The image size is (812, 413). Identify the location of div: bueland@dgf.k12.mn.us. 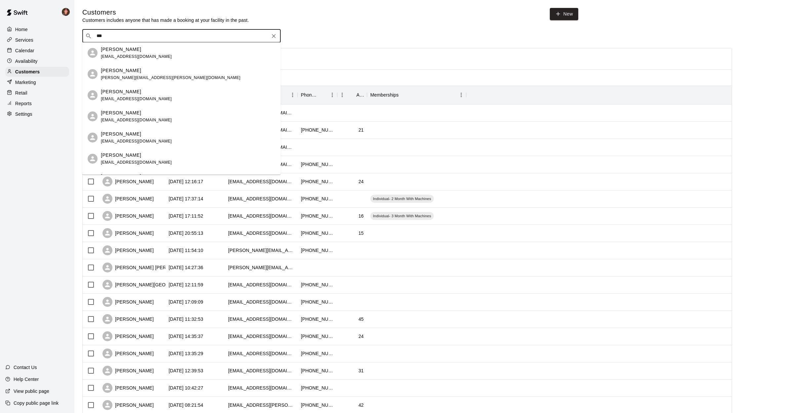
(261, 233).